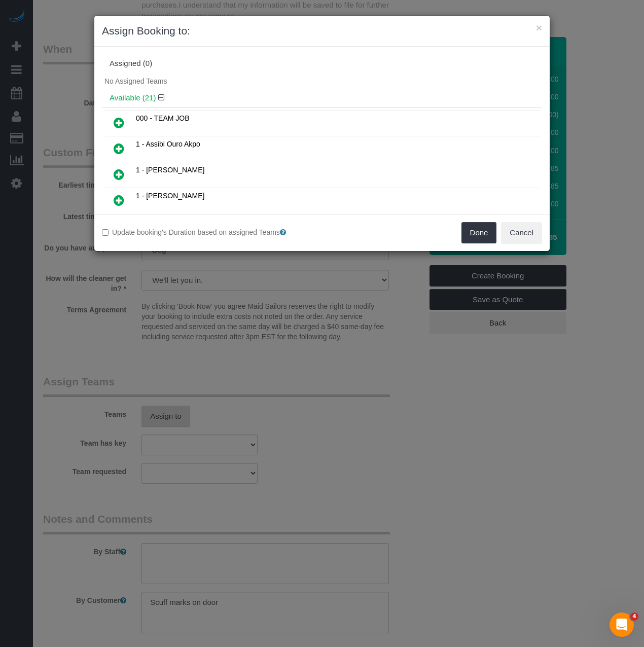  Describe the element at coordinates (208, 232) in the screenshot. I see `label: Update booking's Duration based on assigned Teams` at that location.